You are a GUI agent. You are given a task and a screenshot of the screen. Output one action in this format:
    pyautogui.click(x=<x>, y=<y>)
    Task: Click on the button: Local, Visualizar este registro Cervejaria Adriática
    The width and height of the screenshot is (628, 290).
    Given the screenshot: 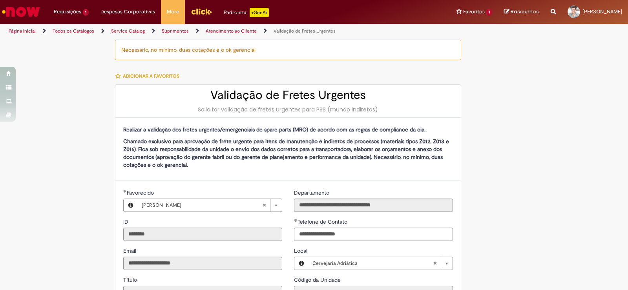 What is the action you would take?
    pyautogui.click(x=301, y=263)
    